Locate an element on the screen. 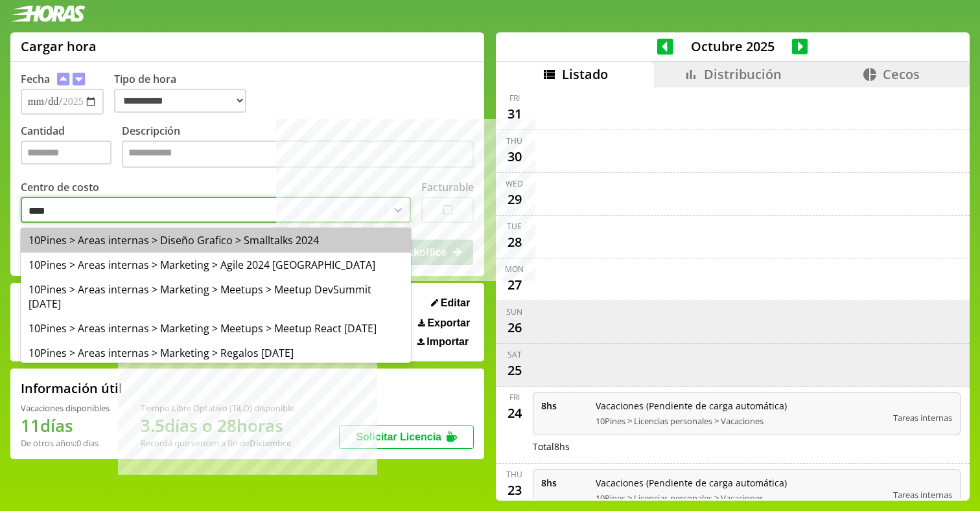  button: Exportar is located at coordinates (444, 324).